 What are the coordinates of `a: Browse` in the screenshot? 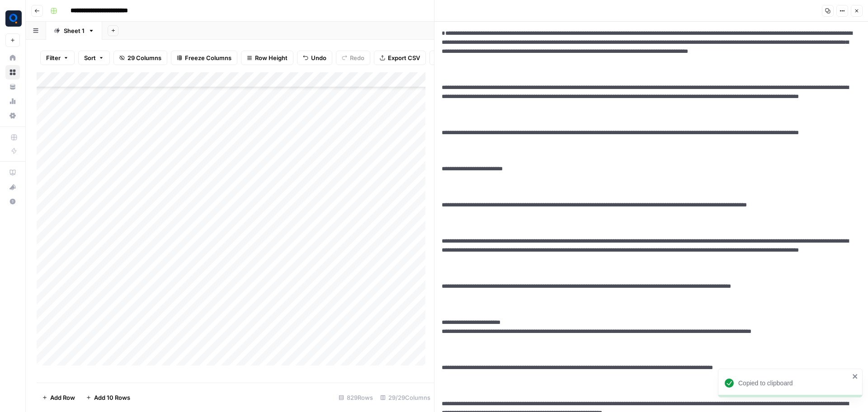 It's located at (13, 73).